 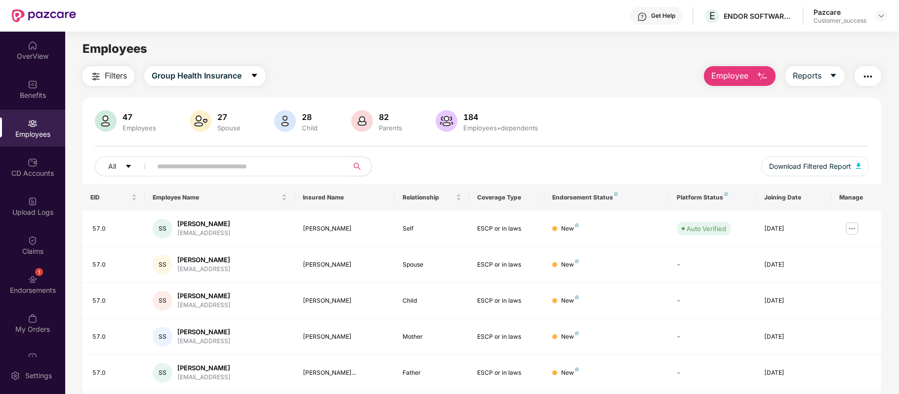 What do you see at coordinates (882, 16) in the screenshot?
I see `img: svg+xml;base64,PHN2ZyBpZD0iRHJvcGRvd24tMzJ4MzIiIHhtbG5zPSJodHRwOi8vd3d3LnczLm9yZy8yMDAwL3N2ZyIgd2...` at bounding box center [882, 16].